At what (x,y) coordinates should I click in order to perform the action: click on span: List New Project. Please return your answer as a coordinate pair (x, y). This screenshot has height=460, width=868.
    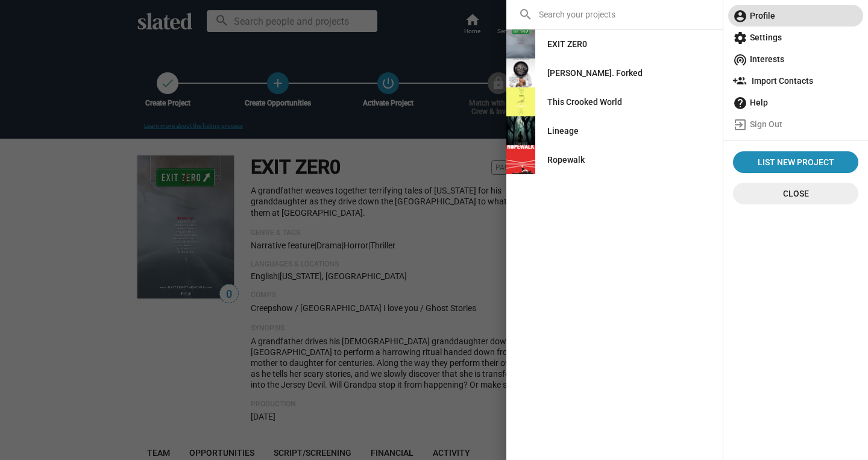
    Looking at the image, I should click on (796, 162).